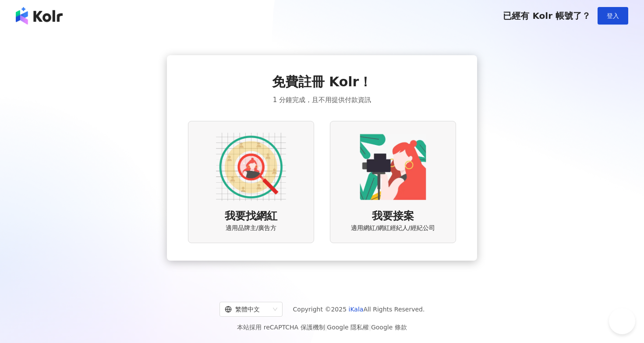  I want to click on span: 免費註冊 Kolr！, so click(322, 82).